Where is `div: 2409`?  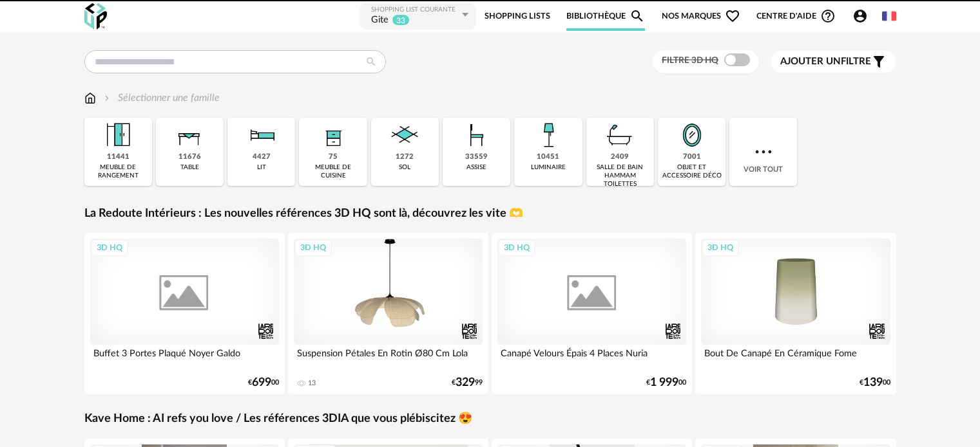 div: 2409 is located at coordinates (620, 157).